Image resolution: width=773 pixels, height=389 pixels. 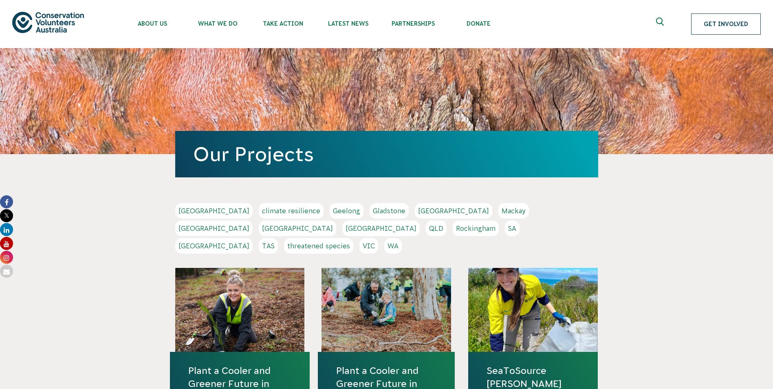 What do you see at coordinates (268, 246) in the screenshot?
I see `a: TAS` at bounding box center [268, 246].